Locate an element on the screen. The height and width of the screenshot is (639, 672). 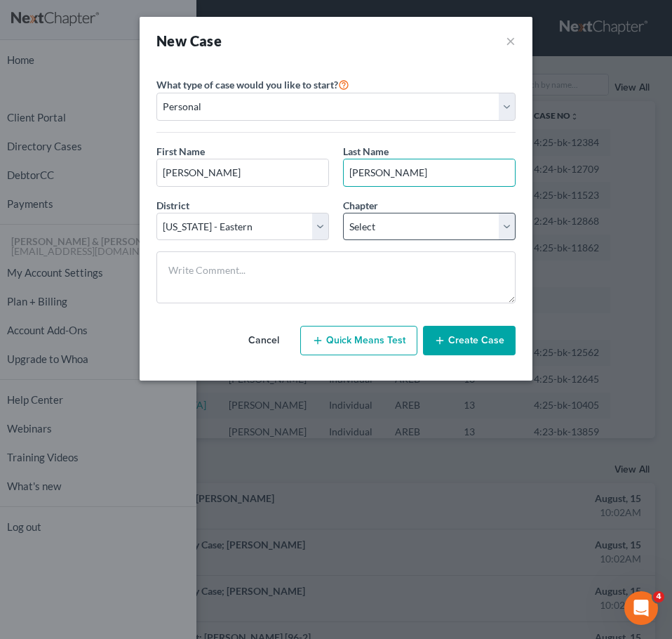
span: First Name is located at coordinates (181, 151).